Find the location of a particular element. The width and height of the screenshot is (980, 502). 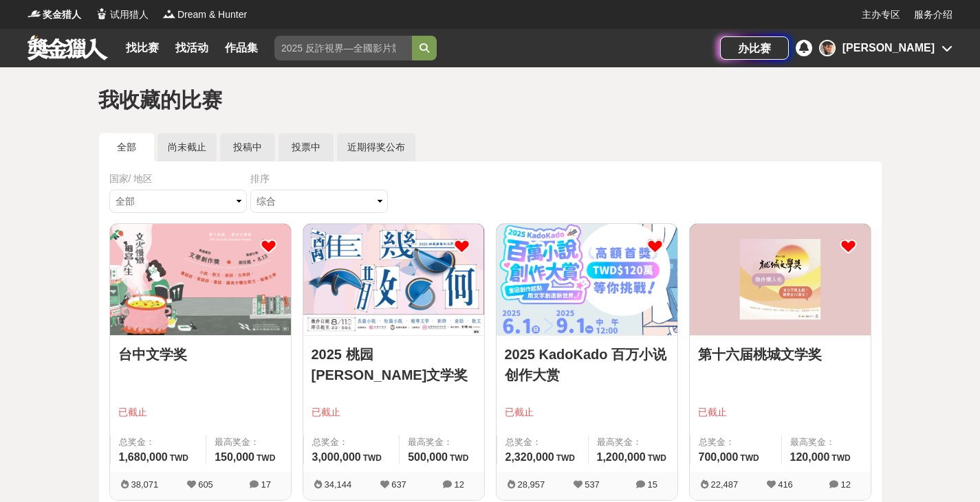

a: 投票中 is located at coordinates (306, 147).